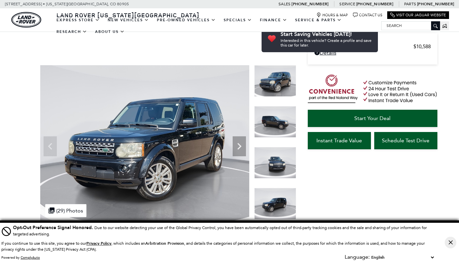 This screenshot has height=262, width=459. What do you see at coordinates (319, 20) in the screenshot?
I see `a: Service & Parts` at bounding box center [319, 20].